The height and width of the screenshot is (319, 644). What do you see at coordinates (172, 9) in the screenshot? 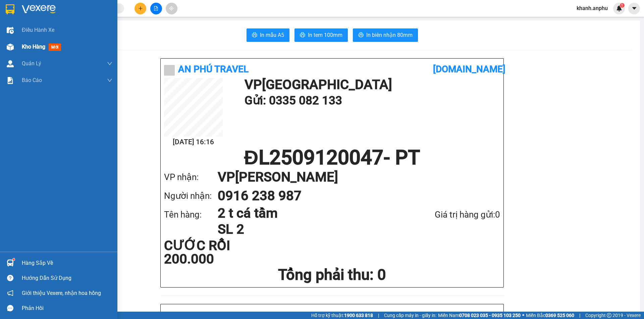
I see `span: aim` at bounding box center [172, 9].